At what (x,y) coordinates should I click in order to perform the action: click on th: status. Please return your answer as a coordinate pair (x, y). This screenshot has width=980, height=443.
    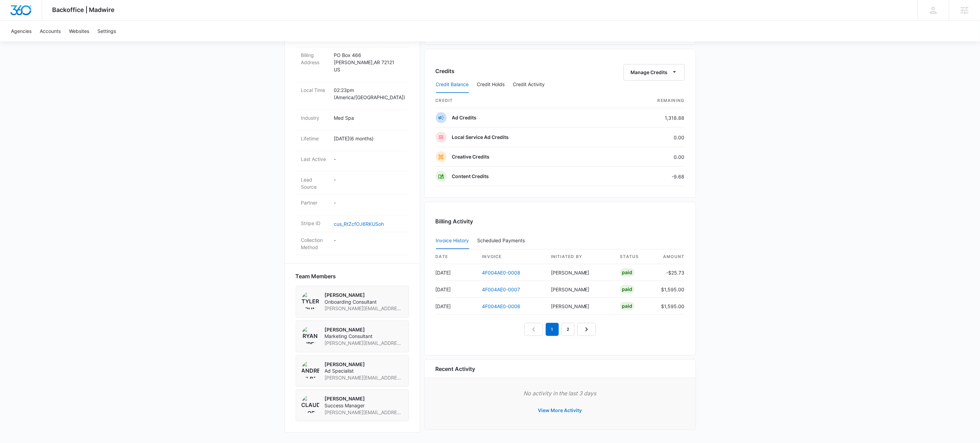
    Looking at the image, I should click on (635, 257).